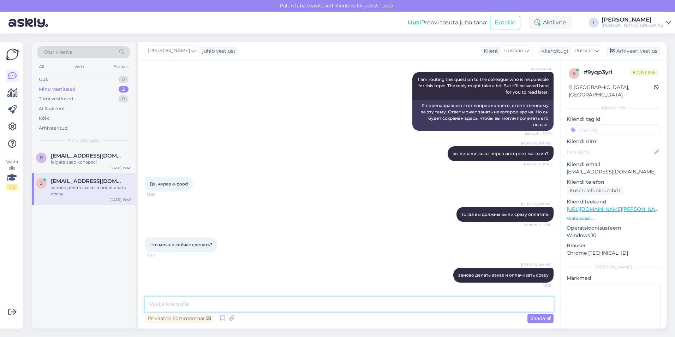  Describe the element at coordinates (91, 162) in the screenshot. I see `div: lõigata saab kohapeal` at that location.